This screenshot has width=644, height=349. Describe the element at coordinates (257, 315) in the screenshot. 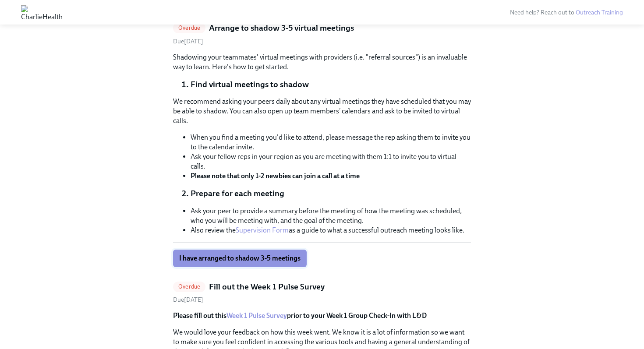

I see `a: Week 1 Pulse Survey` at that location.